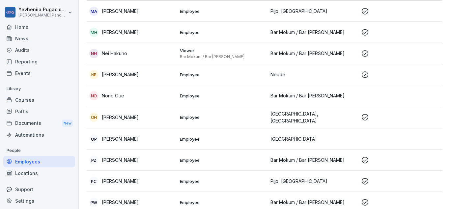 This screenshot has width=450, height=209. What do you see at coordinates (39, 123) in the screenshot?
I see `div: Documents` at bounding box center [39, 123].